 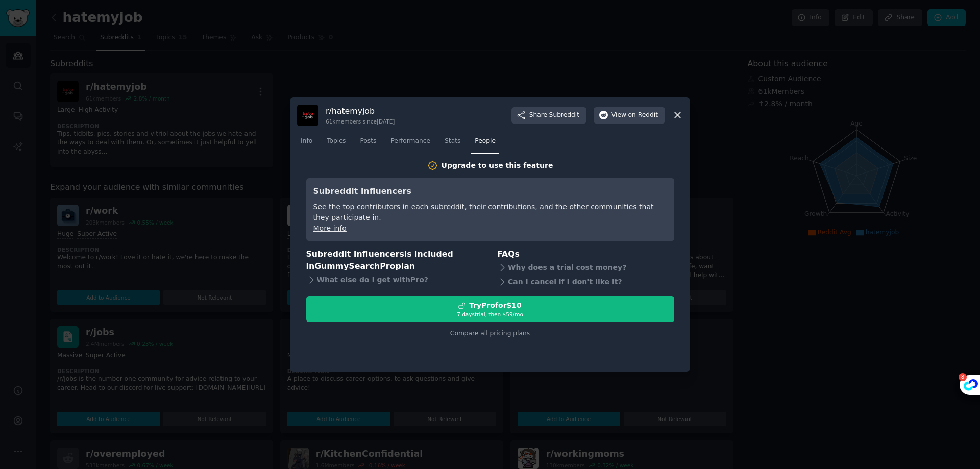 I want to click on a: Performance, so click(x=411, y=143).